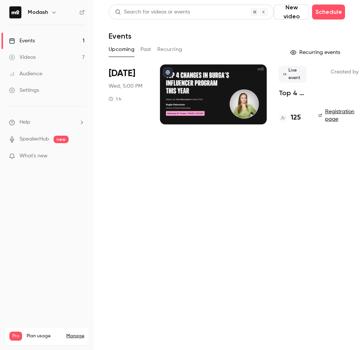 The height and width of the screenshot is (350, 360). Describe the element at coordinates (328, 12) in the screenshot. I see `button: Schedule` at that location.